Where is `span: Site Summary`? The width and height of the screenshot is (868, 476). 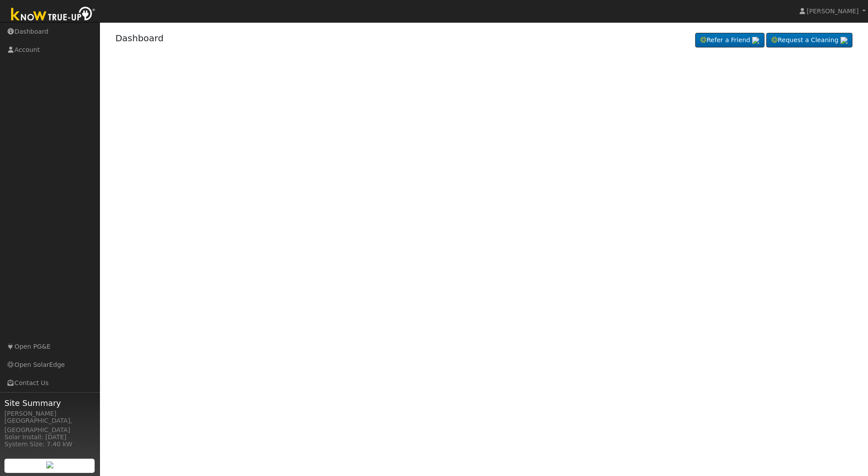
span: Site Summary is located at coordinates (50, 403).